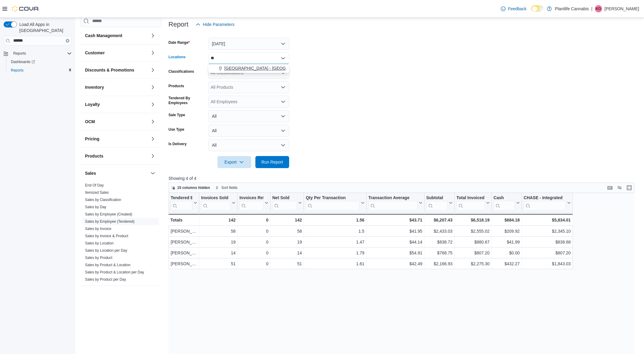  What do you see at coordinates (116, 36) in the screenshot?
I see `button: Cash Management` at bounding box center [116, 36].